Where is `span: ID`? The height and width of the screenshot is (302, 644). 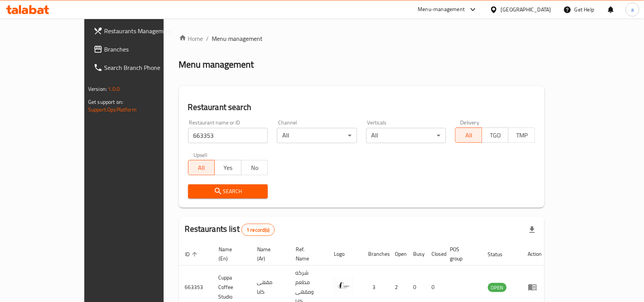
span: ID is located at coordinates (192, 254).